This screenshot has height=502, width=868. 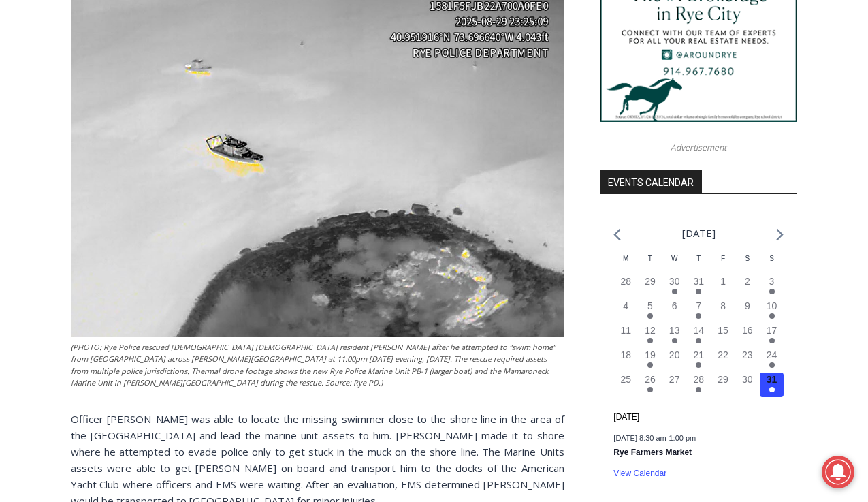 I want to click on button: 21 Has events, so click(x=699, y=360).